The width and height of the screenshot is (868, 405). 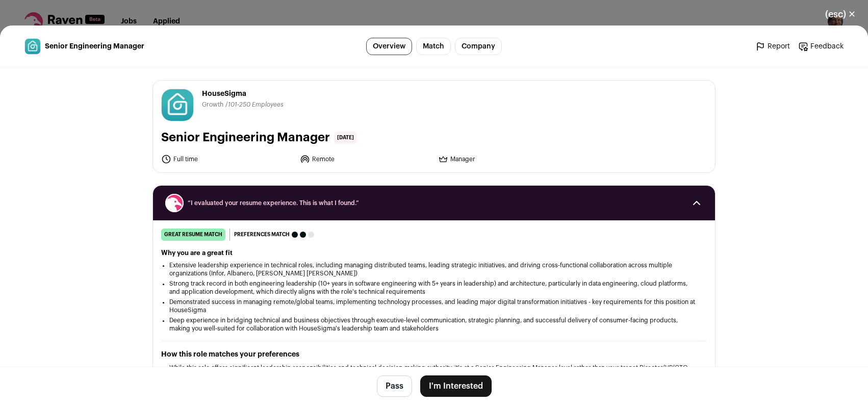 What do you see at coordinates (389, 46) in the screenshot?
I see `a: Overview` at bounding box center [389, 46].